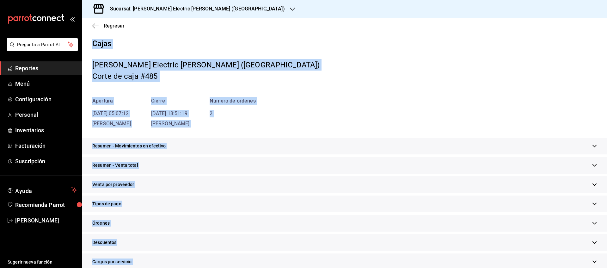 This screenshot has width=607, height=268. What do you see at coordinates (113, 184) in the screenshot?
I see `span: Venta por proveedor` at bounding box center [113, 184].